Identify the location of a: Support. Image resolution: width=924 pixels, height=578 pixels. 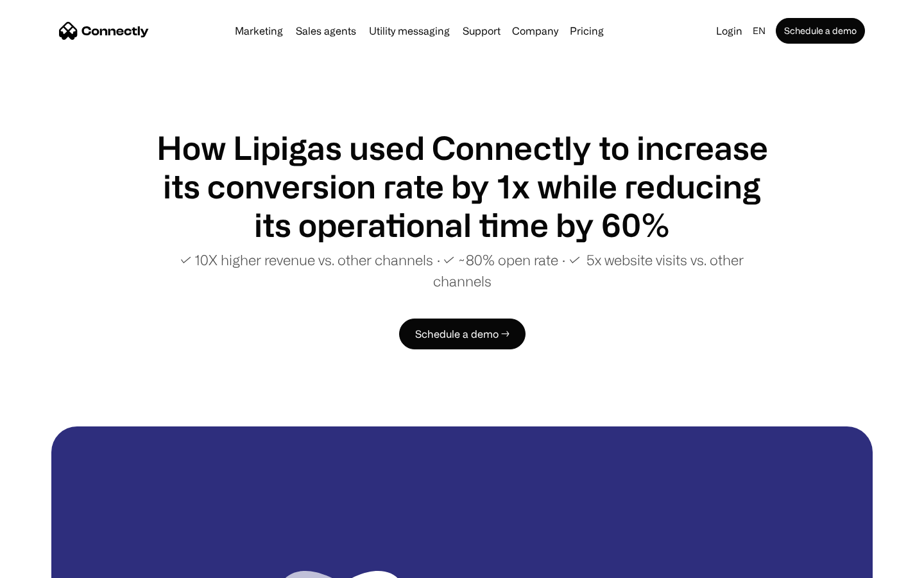
(481, 31).